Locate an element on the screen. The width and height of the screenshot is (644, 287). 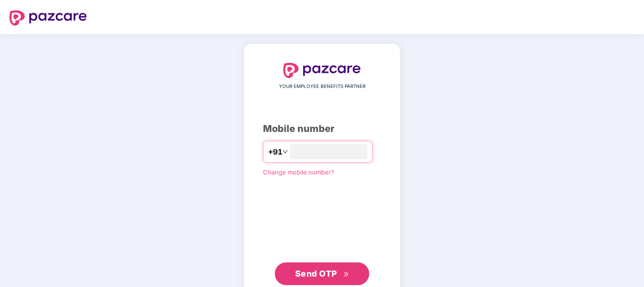
span: Send OTP is located at coordinates (316, 273).